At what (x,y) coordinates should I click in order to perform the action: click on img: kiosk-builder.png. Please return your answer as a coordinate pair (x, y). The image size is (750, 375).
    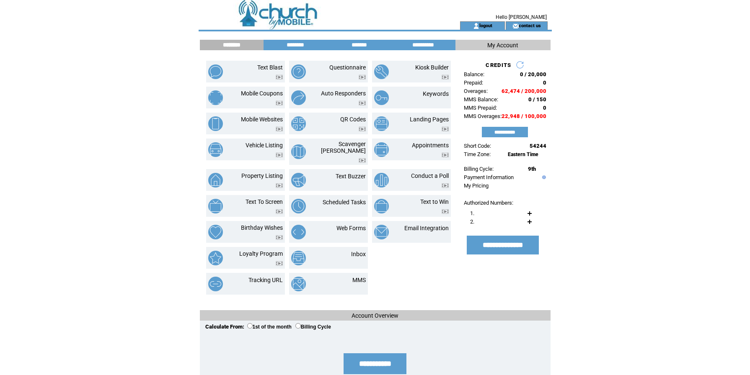
    Looking at the image, I should click on (381, 72).